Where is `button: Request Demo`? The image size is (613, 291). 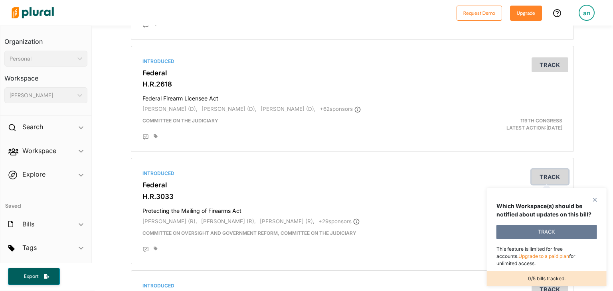
button: Request Demo is located at coordinates (479, 13).